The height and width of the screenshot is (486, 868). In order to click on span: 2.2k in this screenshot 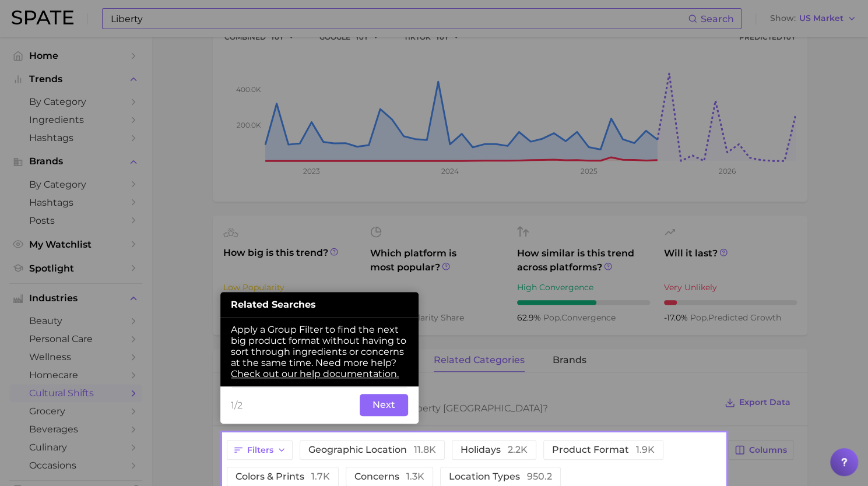, I will do `click(517, 449)`.